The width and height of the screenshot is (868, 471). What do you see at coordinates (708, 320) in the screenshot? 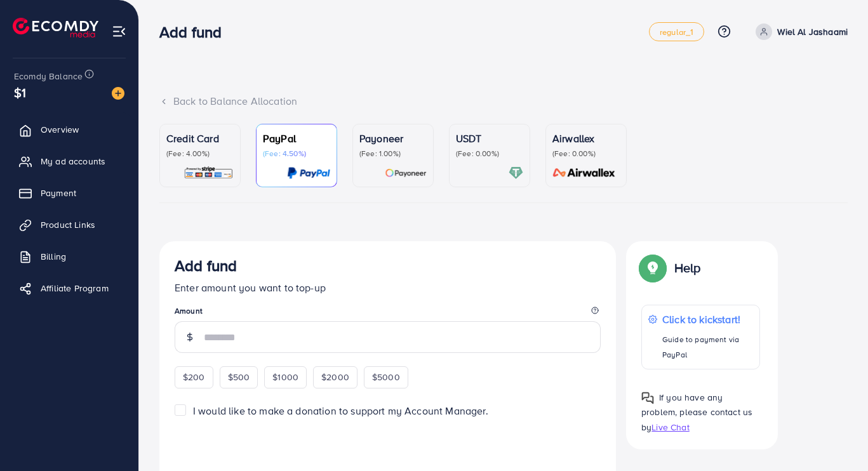
I see `p: Click to kickstart!` at bounding box center [708, 320].